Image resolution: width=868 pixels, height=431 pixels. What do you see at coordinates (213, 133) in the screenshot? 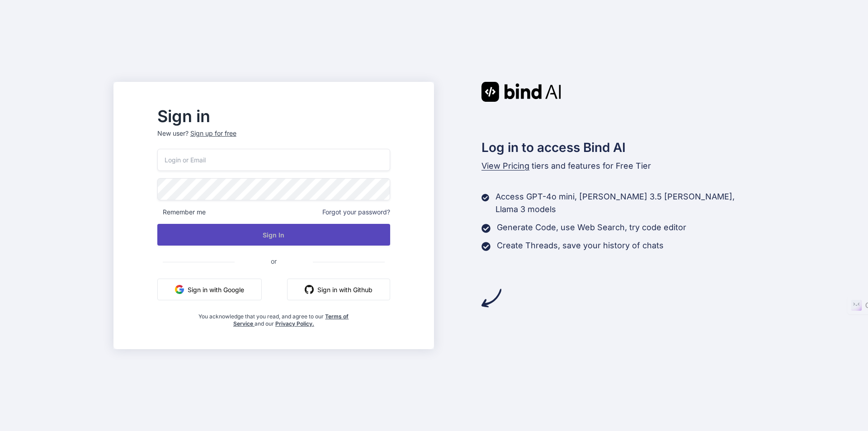
I see `div: Sign up for free` at bounding box center [213, 133].